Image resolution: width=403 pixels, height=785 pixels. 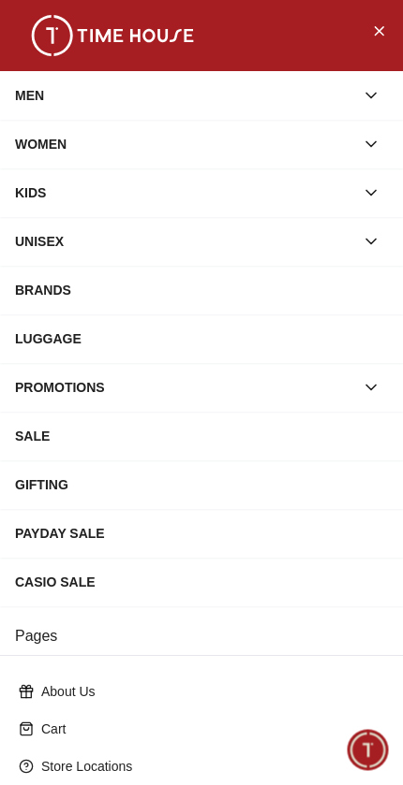 What do you see at coordinates (300, 751) in the screenshot?
I see `div: Conversation` at bounding box center [300, 751].